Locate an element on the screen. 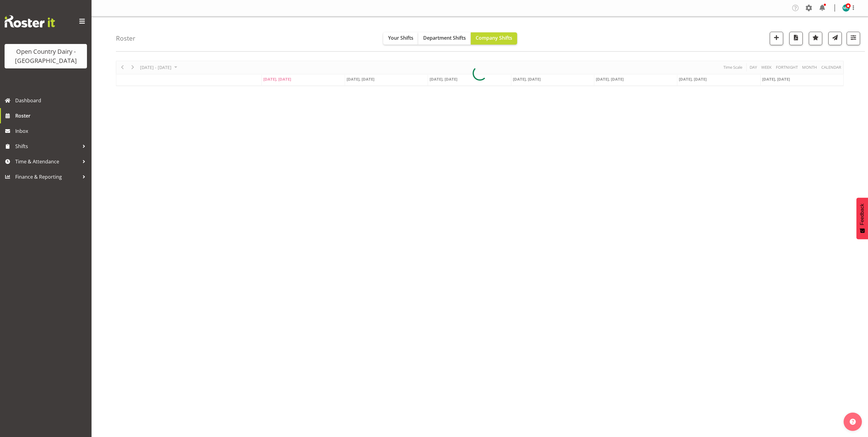 This screenshot has width=868, height=437. span: Inbox is located at coordinates (52, 131).